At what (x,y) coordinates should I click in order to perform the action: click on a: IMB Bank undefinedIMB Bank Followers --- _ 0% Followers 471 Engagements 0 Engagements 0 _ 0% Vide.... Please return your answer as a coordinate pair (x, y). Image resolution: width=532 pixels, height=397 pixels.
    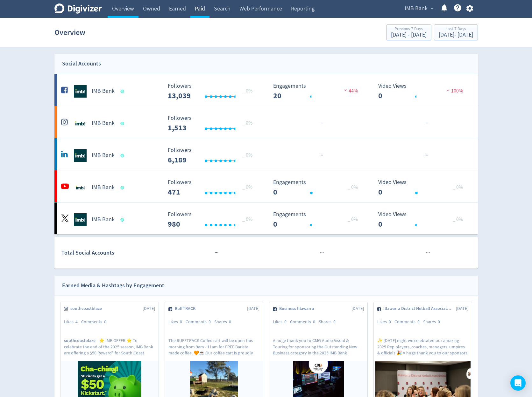
    Looking at the image, I should click on (266, 186).